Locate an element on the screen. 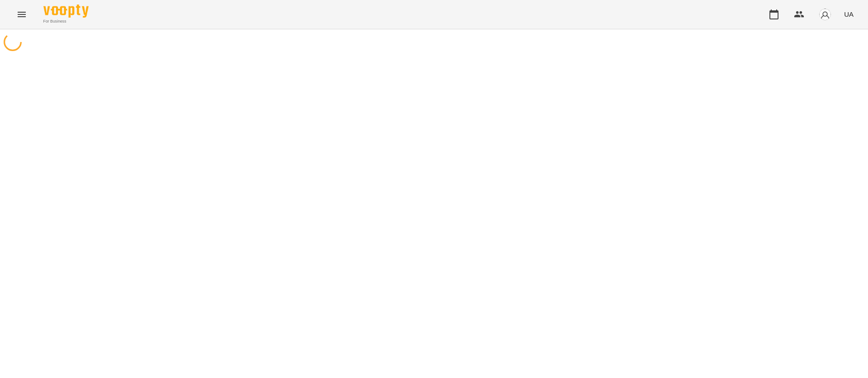 The height and width of the screenshot is (378, 868). span: For Business is located at coordinates (66, 21).